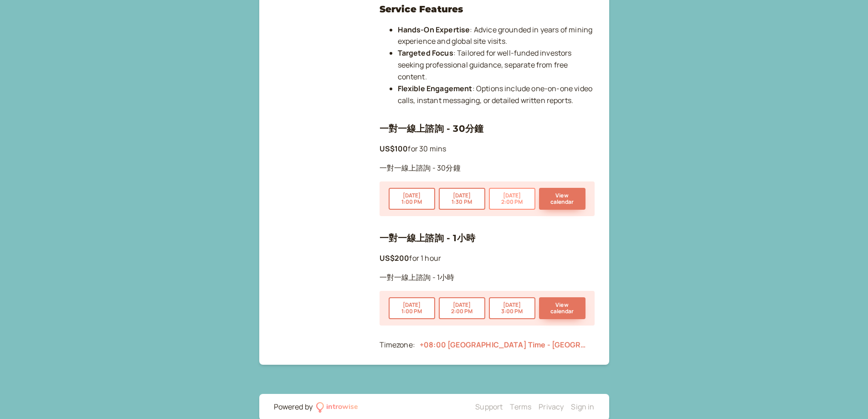 Image resolution: width=868 pixels, height=419 pixels. I want to click on p: for 30 mins, so click(487, 149).